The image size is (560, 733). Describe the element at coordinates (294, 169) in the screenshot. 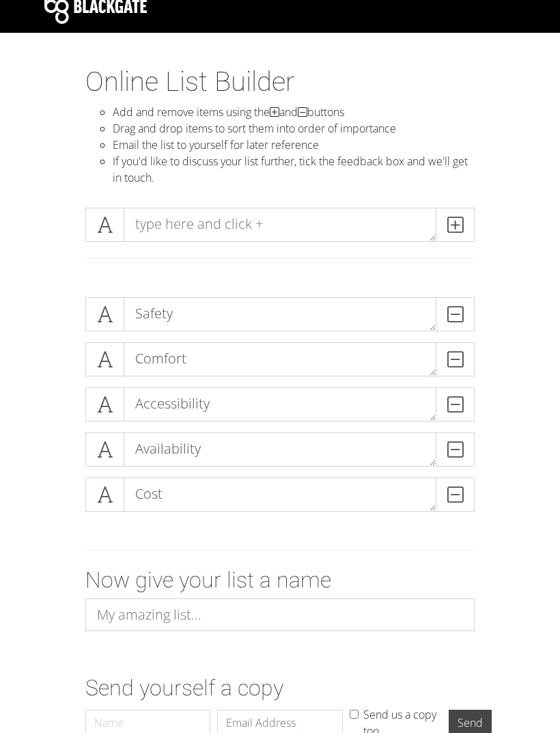

I see `li: If you'd like to discuss your list further, tick the feedback box and we'll get in touch.` at that location.